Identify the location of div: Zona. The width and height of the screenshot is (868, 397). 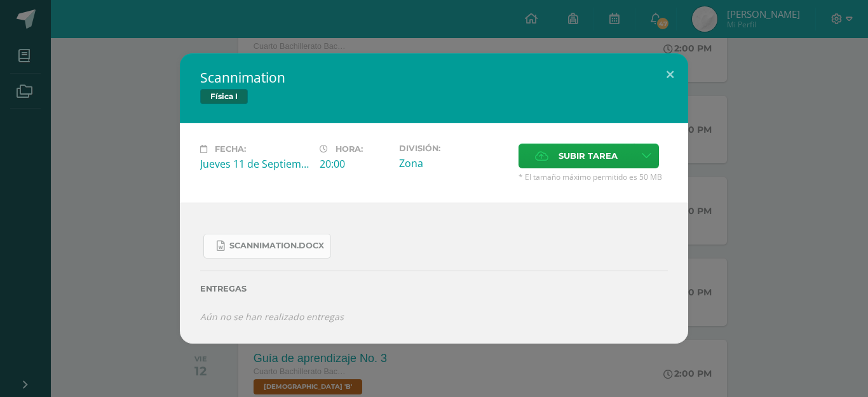
(453, 163).